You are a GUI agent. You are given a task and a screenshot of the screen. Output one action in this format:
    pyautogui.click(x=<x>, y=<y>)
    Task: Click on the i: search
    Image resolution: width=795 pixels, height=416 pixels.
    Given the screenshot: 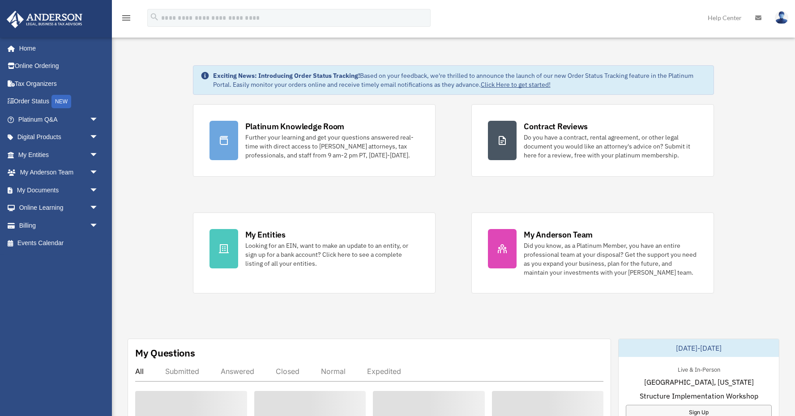 What is the action you would take?
    pyautogui.click(x=154, y=17)
    